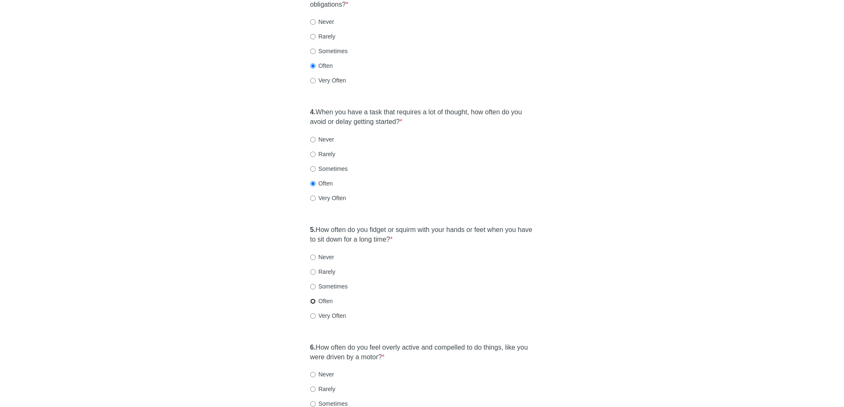  What do you see at coordinates (313, 230) in the screenshot?
I see `strong: 5.` at bounding box center [313, 230].